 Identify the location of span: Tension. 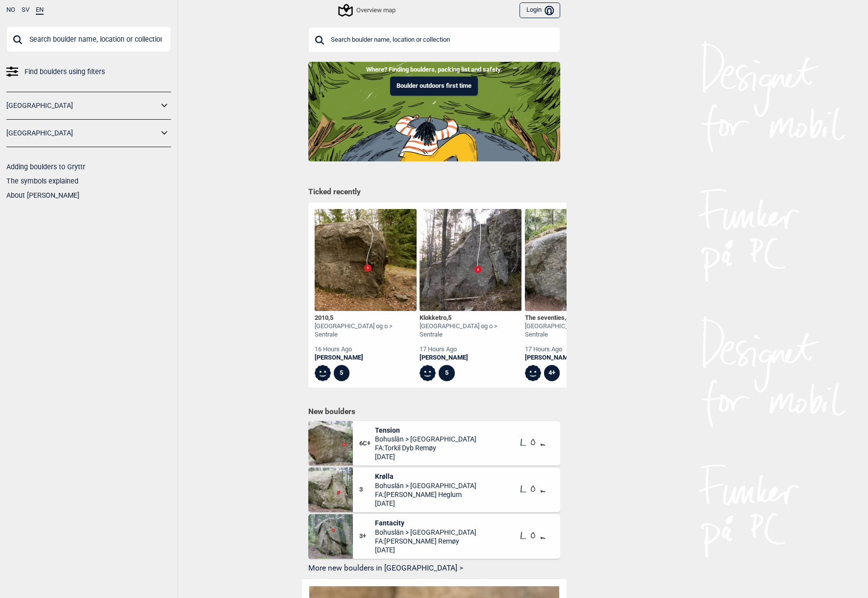
(425, 430).